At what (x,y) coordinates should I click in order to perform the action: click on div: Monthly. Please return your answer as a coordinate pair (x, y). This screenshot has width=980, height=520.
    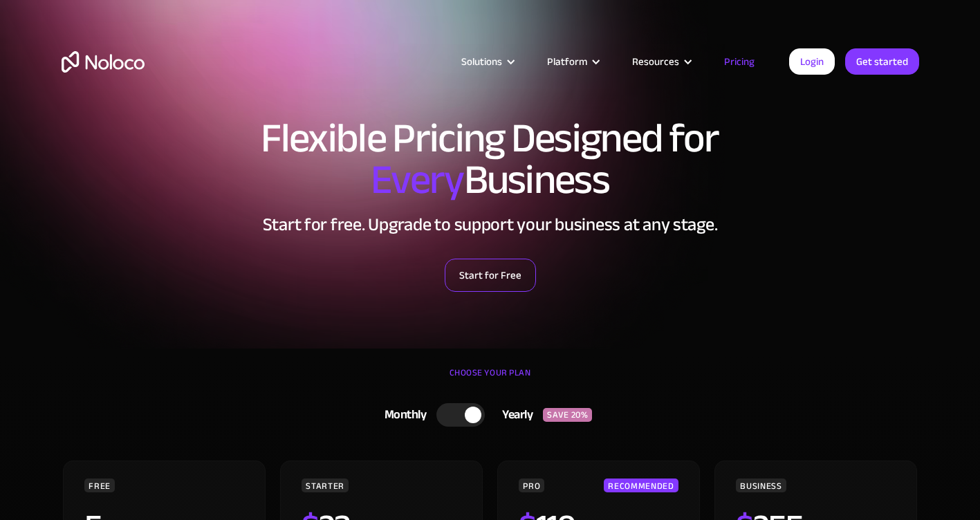
    Looking at the image, I should click on (402, 414).